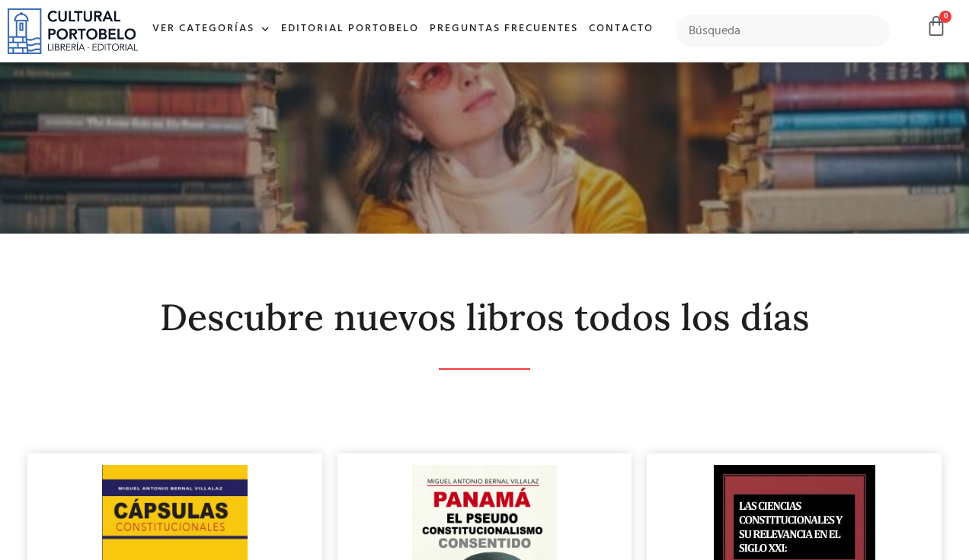  I want to click on a: Ver Categorías, so click(211, 29).